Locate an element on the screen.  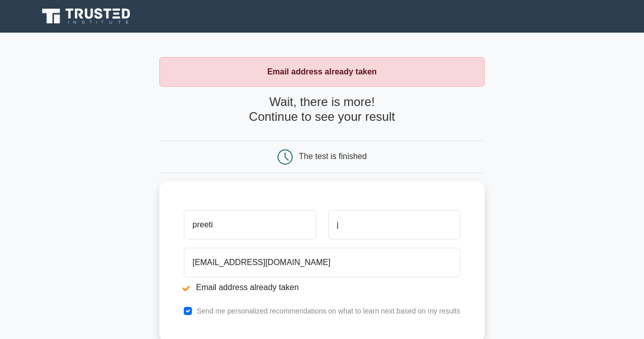
strong: Email address already taken is located at coordinates (322, 72).